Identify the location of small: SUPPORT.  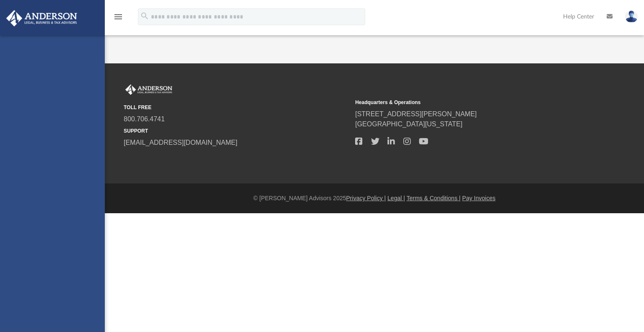
(237, 131).